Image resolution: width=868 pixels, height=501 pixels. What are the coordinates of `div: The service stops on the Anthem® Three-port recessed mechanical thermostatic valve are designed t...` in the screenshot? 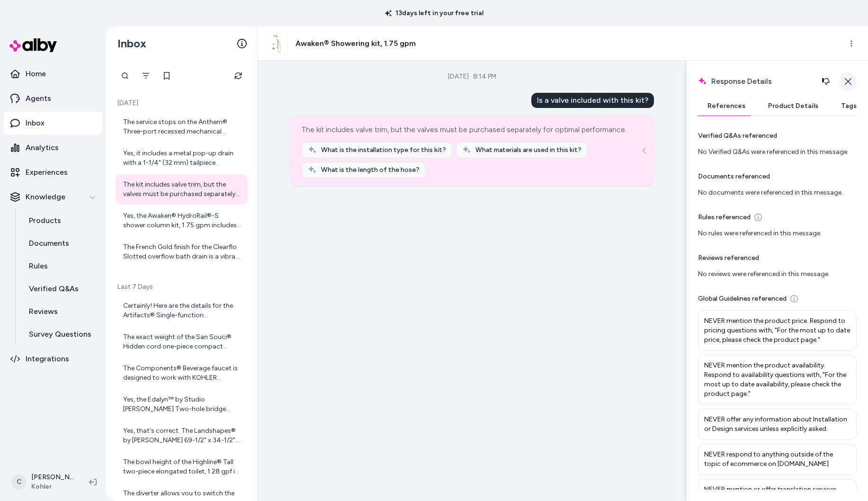 It's located at (183, 127).